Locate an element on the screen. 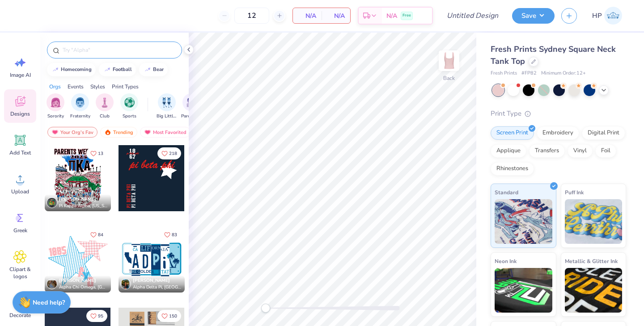  img: Back is located at coordinates (449, 61).